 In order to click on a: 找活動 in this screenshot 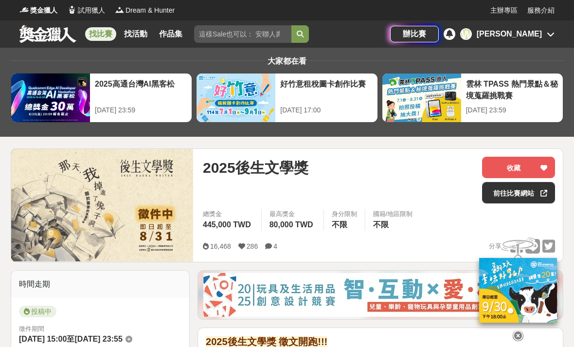, I will do `click(136, 34)`.